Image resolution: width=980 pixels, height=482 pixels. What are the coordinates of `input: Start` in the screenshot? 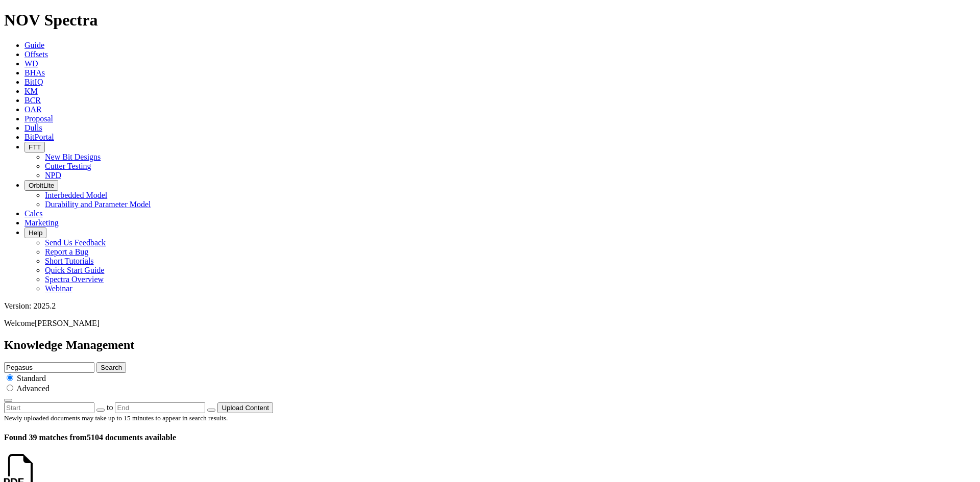 It's located at (49, 408).